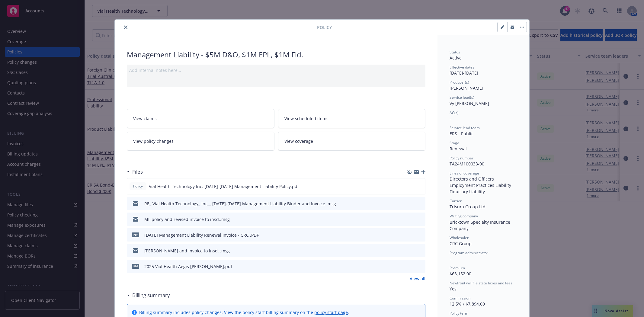  Describe the element at coordinates (459, 313) in the screenshot. I see `span: Policy term` at that location.